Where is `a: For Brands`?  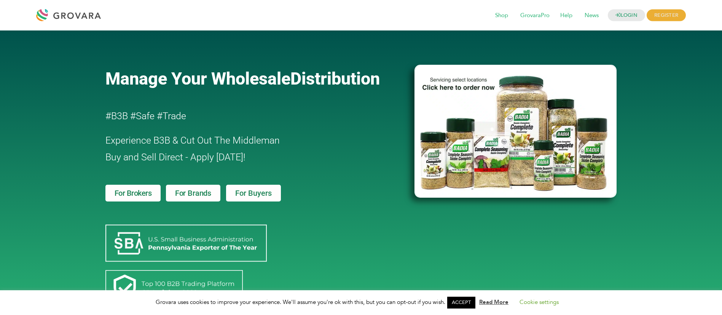 a: For Brands is located at coordinates (193, 193).